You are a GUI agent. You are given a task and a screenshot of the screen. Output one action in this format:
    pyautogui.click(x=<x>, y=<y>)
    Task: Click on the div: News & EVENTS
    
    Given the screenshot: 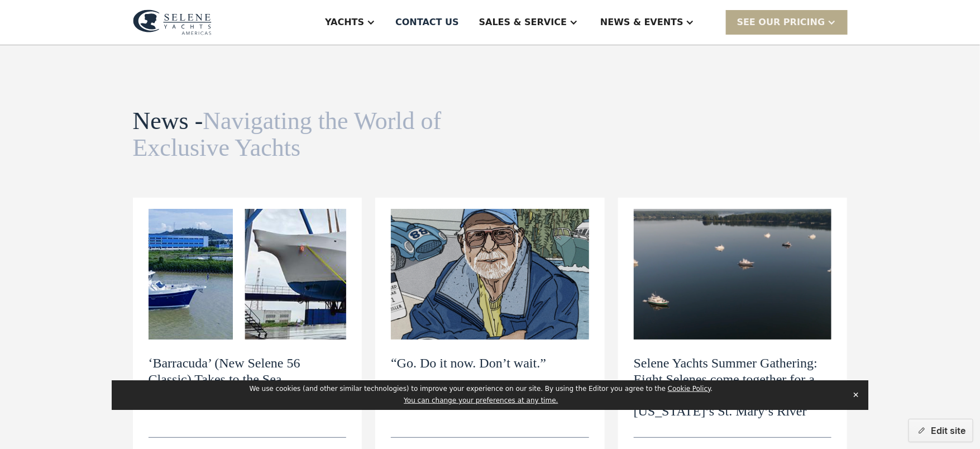 What is the action you would take?
    pyautogui.click(x=641, y=23)
    